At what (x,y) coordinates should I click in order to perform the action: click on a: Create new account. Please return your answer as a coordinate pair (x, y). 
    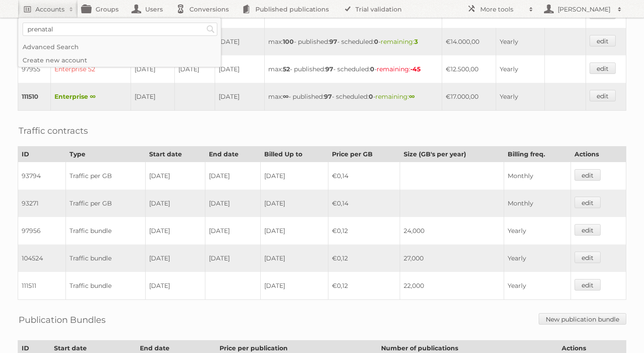
    Looking at the image, I should click on (120, 60).